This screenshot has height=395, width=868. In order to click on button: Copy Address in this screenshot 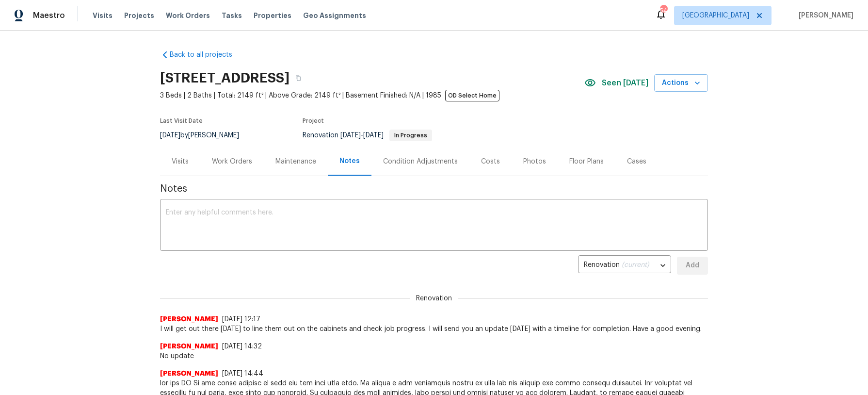, I will do `click(299, 78)`.